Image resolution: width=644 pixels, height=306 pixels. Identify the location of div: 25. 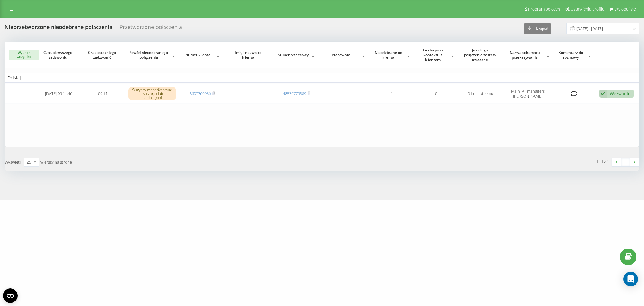
(29, 162).